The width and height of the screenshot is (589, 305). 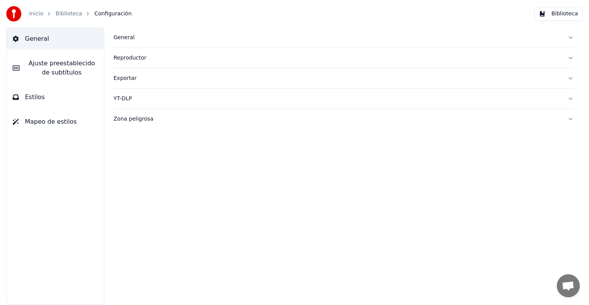 What do you see at coordinates (338, 119) in the screenshot?
I see `div: Zona peligrosa` at bounding box center [338, 119].